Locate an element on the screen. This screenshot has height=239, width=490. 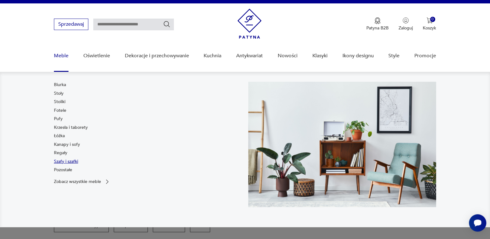
a: Zobacz wszystkie meble is located at coordinates (82, 182).